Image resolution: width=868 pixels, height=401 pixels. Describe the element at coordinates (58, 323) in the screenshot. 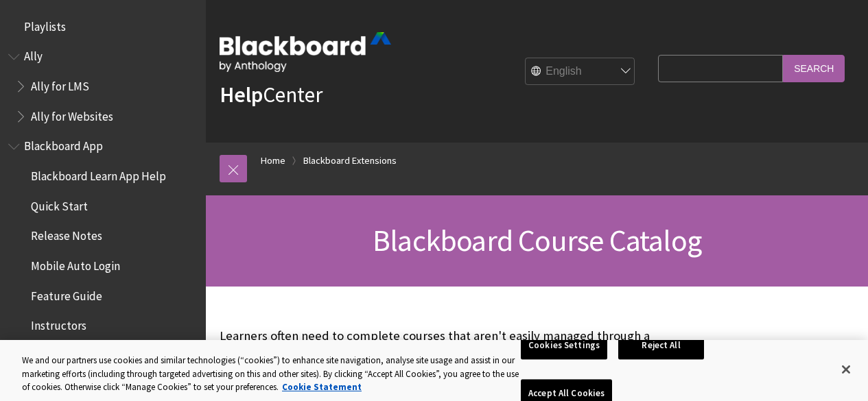

I see `span: Instructors` at that location.